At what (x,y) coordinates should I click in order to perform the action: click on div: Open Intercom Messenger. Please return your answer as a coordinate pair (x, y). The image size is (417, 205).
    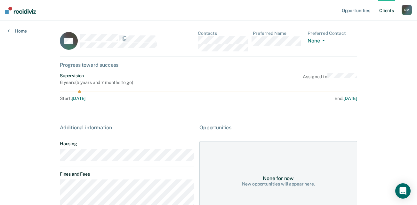
    Looking at the image, I should click on (403, 191).